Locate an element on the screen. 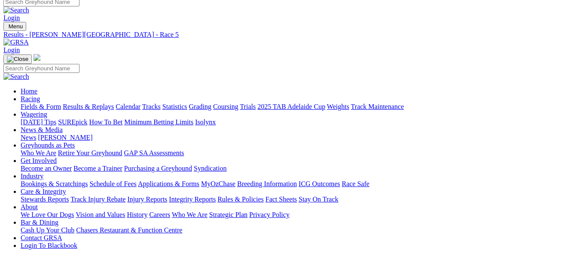 This screenshot has width=577, height=256. div: Racing is located at coordinates (297, 107).